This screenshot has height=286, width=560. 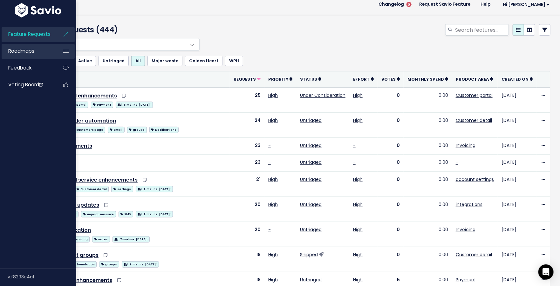 What do you see at coordinates (126, 214) in the screenshot?
I see `a: SMS` at bounding box center [126, 214].